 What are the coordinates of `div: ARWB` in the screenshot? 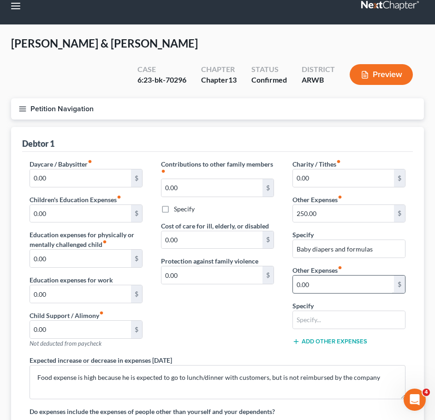 It's located at (319, 80).